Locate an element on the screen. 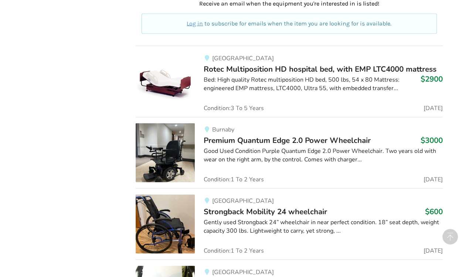 Image resolution: width=472 pixels, height=277 pixels. span: Burnaby is located at coordinates (223, 130).